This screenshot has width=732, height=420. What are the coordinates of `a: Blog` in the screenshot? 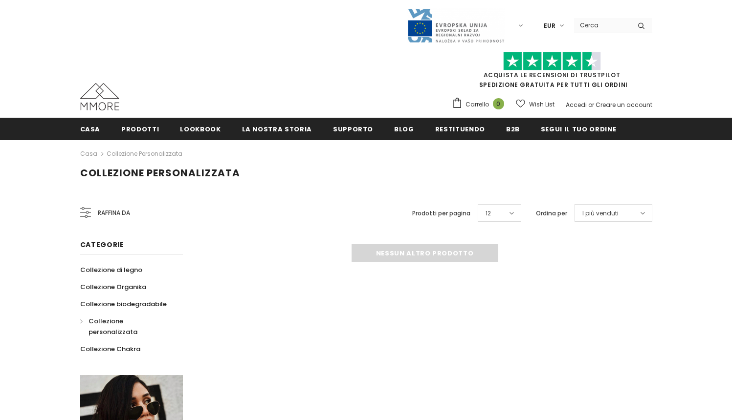 It's located at (404, 129).